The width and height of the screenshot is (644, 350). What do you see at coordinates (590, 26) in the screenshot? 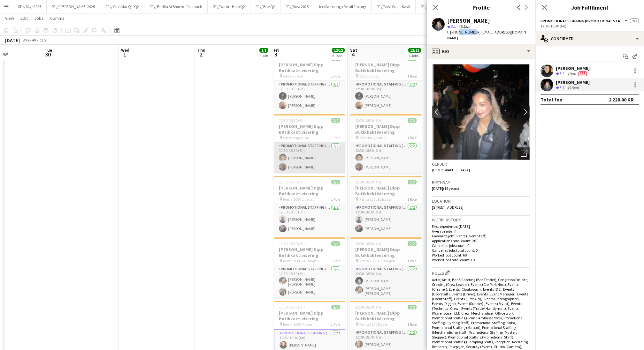
I see `div: 12:30-18:30 (6h)` at bounding box center [590, 26].